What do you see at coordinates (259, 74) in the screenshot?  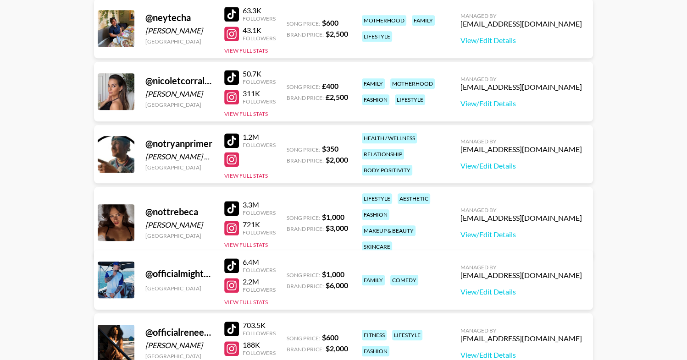 I see `div: 50.7K` at bounding box center [259, 74].